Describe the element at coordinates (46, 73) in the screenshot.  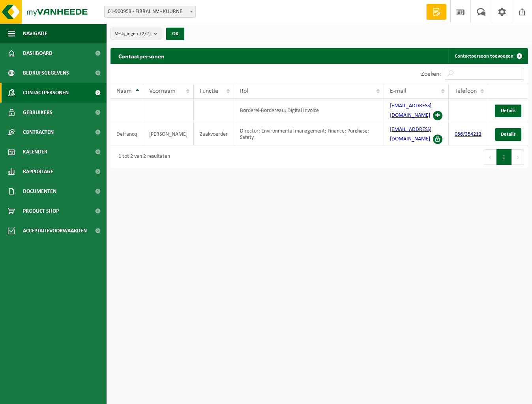
I see `span: Bedrijfsgegevens` at that location.